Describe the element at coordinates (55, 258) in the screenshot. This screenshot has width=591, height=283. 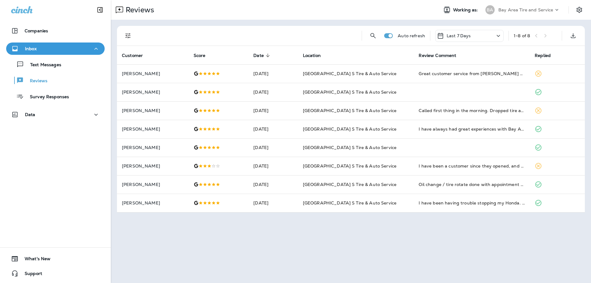
I see `button: What's New` at that location.